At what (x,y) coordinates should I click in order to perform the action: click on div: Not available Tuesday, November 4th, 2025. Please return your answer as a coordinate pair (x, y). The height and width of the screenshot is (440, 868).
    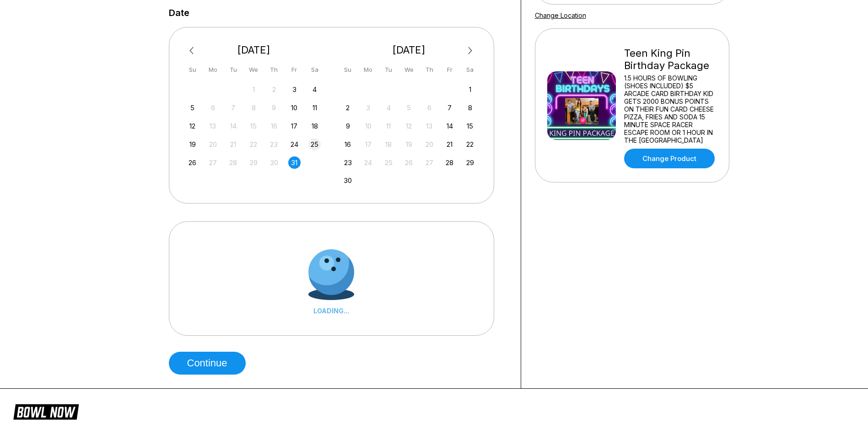
    Looking at the image, I should click on (388, 108).